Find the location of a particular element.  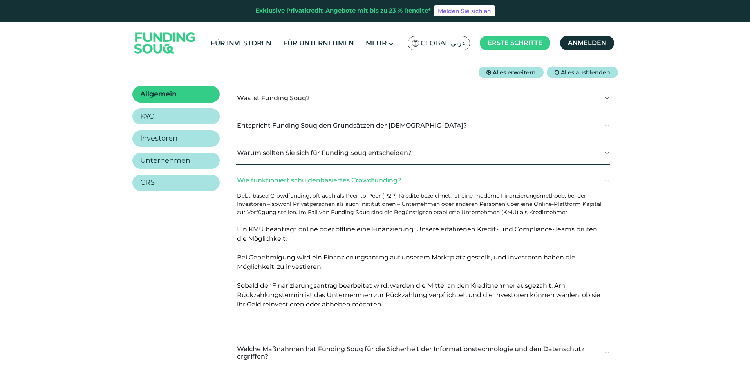

a: anmelden is located at coordinates (587, 43).